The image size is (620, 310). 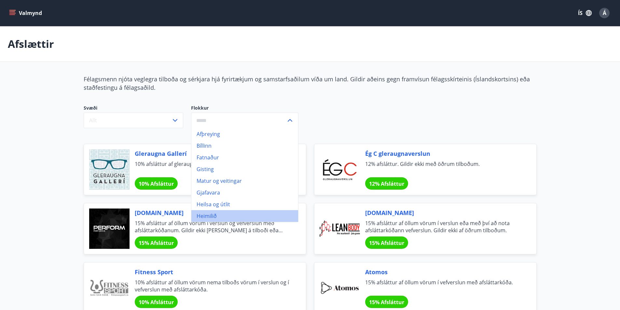 What do you see at coordinates (245, 193) in the screenshot?
I see `li: Gjafavara` at bounding box center [245, 193].